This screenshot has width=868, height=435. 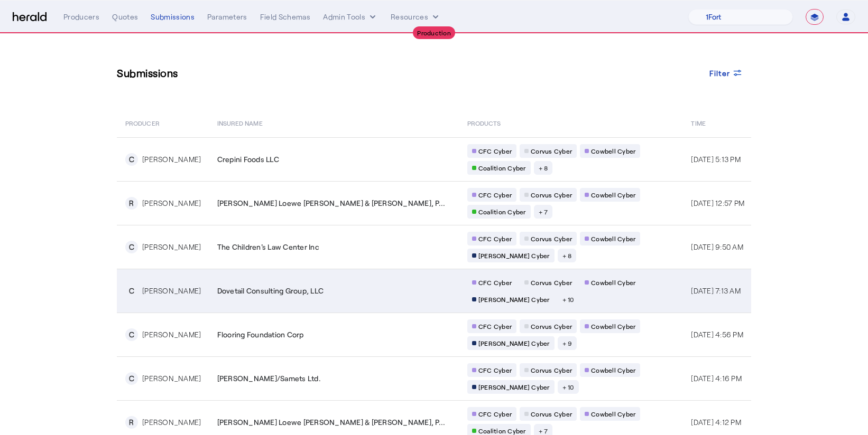 I want to click on span: The Children's Law Center Inc, so click(x=268, y=247).